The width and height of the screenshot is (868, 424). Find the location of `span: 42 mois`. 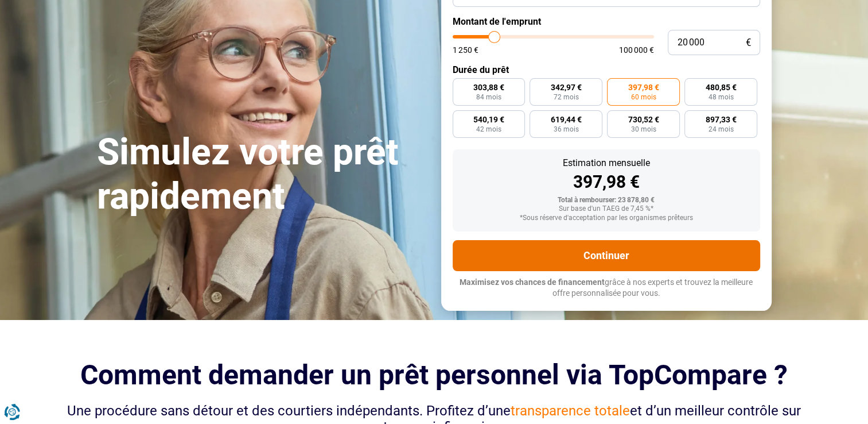

span: 42 mois is located at coordinates (489, 129).